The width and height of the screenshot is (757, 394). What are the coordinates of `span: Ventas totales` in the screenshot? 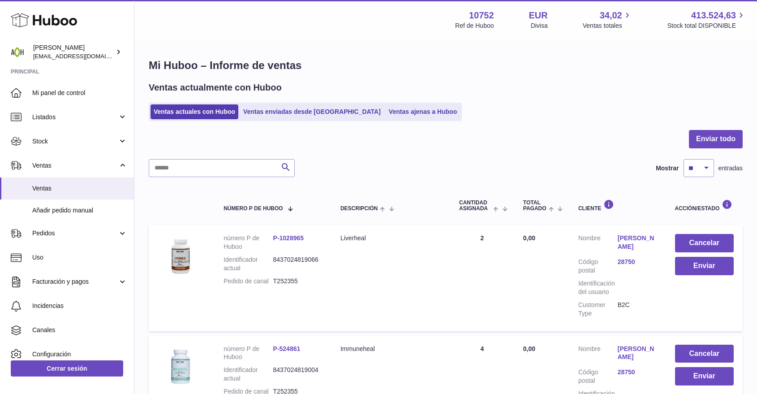 It's located at (607, 26).